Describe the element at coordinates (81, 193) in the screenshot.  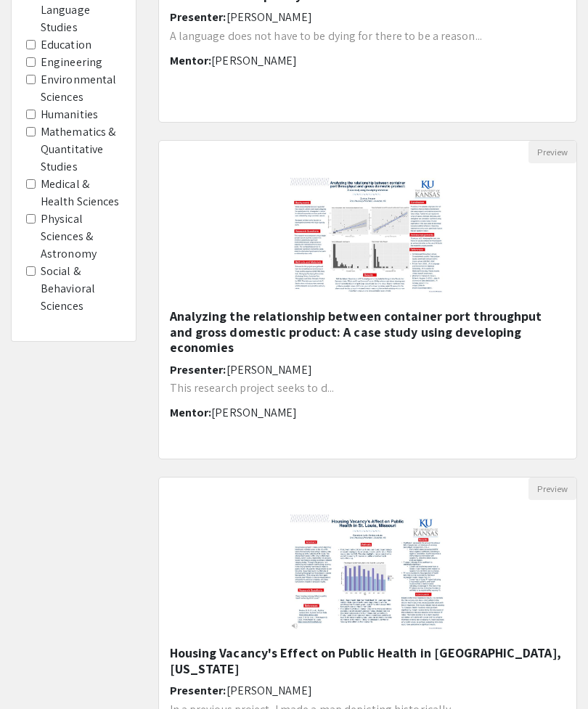
I see `label: Medical & Health Sciences` at that location.